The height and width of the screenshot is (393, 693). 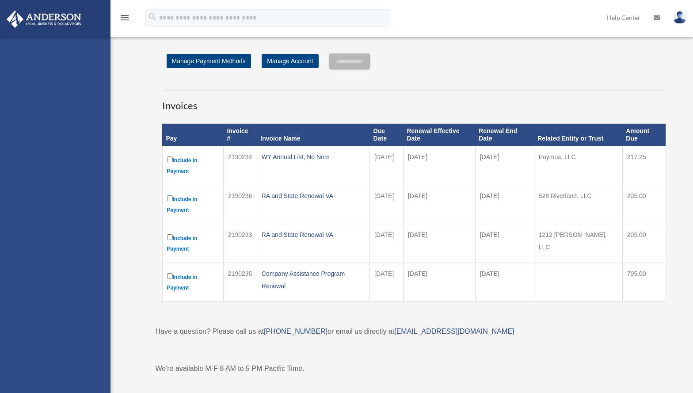 I want to click on div: WY Annual List, No Nom, so click(x=313, y=157).